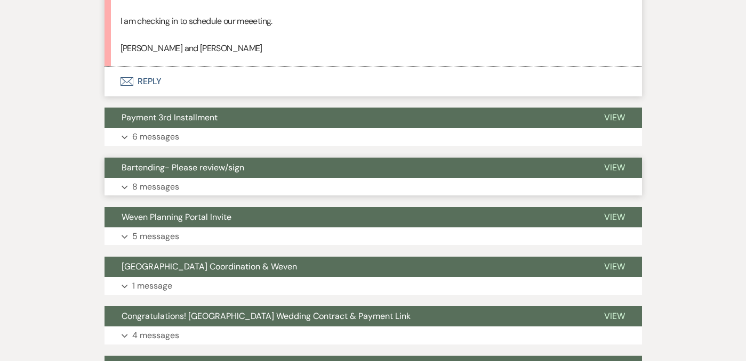 The width and height of the screenshot is (746, 361). Describe the element at coordinates (156, 237) in the screenshot. I see `p: 5 messages` at that location.